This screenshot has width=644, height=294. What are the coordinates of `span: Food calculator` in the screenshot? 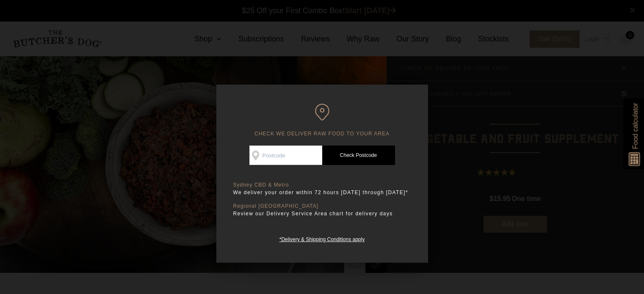 It's located at (635, 126).